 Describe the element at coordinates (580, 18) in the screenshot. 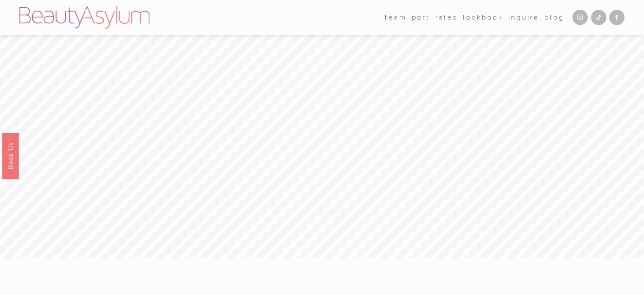

I see `a: Instagram` at that location.